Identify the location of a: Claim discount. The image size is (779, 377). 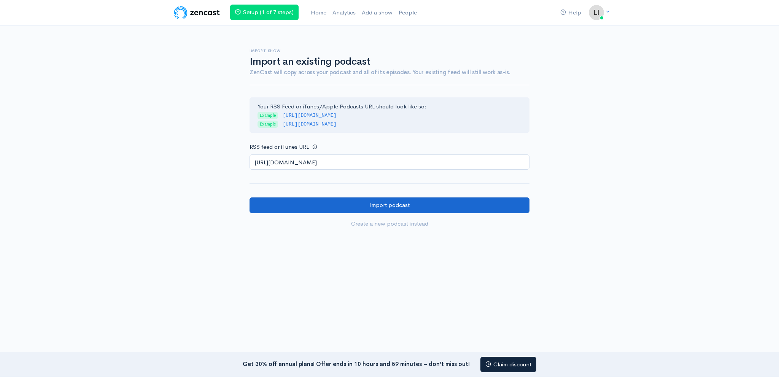
(508, 364).